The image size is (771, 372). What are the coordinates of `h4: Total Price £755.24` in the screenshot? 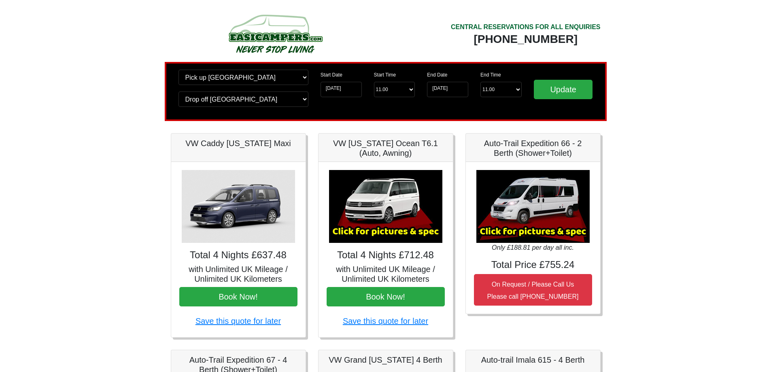 It's located at (533, 265).